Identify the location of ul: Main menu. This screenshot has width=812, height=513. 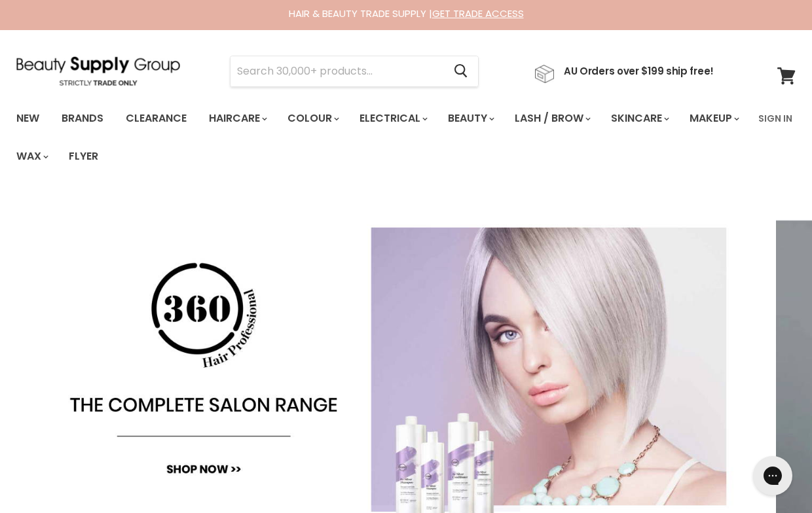
(378, 137).